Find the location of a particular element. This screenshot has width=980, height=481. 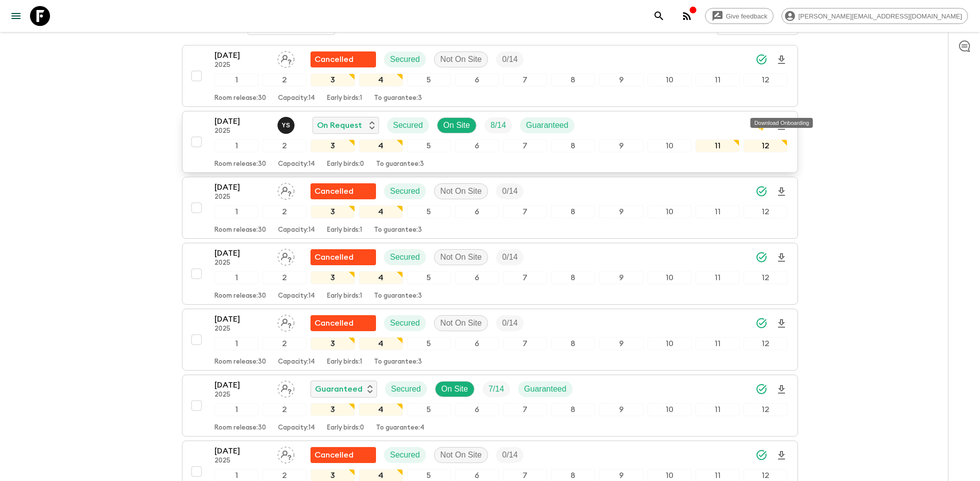

button: YS is located at coordinates (287, 125).